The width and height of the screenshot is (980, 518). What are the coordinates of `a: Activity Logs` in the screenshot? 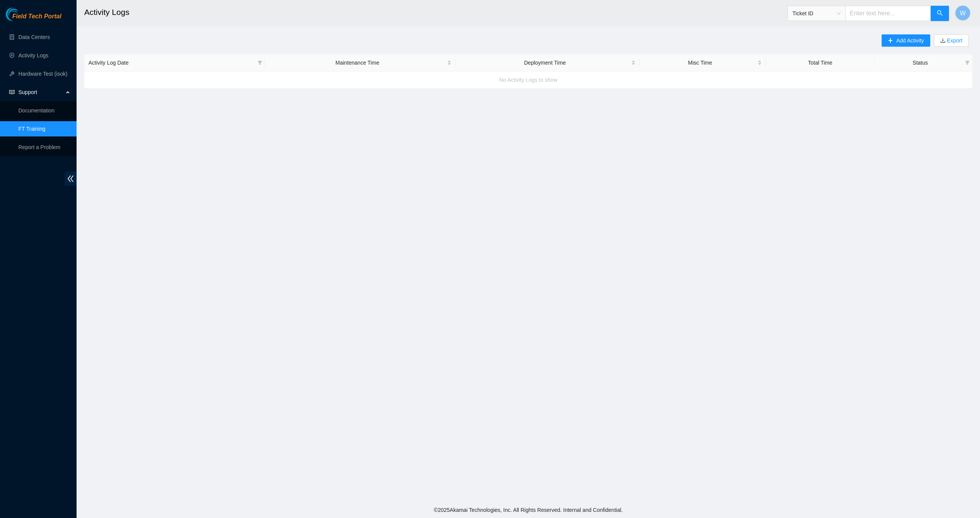 It's located at (33, 55).